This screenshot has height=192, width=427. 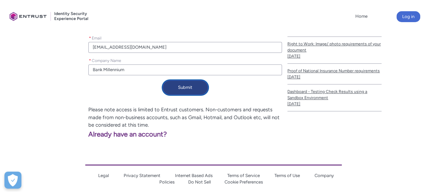 What do you see at coordinates (193, 175) in the screenshot?
I see `a: Internet Based Ads` at bounding box center [193, 175].